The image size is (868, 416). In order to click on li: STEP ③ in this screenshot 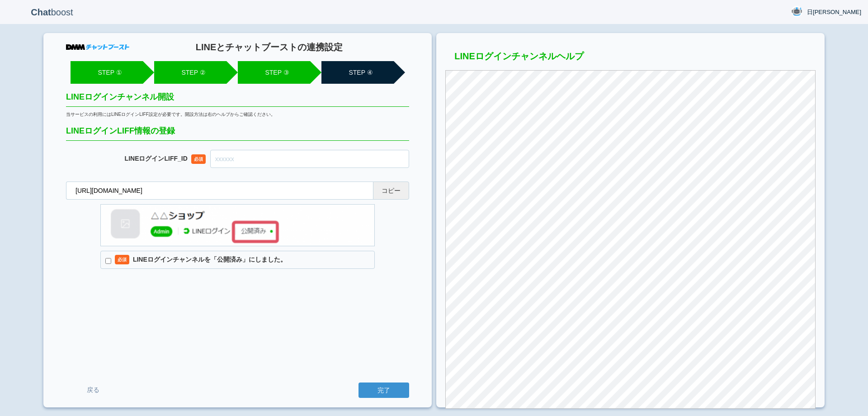, I will do `click(274, 72)`.